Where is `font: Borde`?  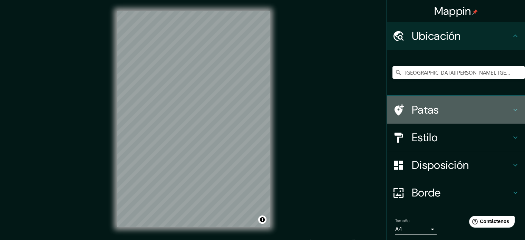
font: Borde is located at coordinates (427, 193).